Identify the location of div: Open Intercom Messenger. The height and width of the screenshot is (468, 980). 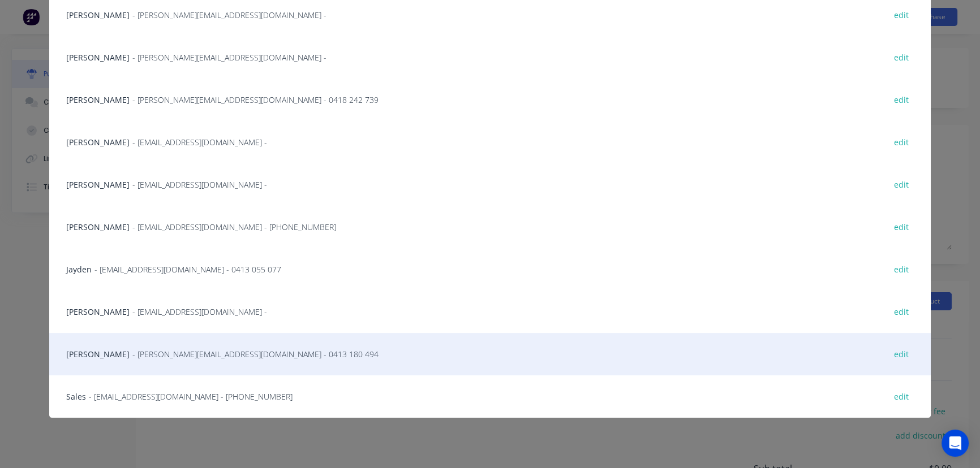
(955, 443).